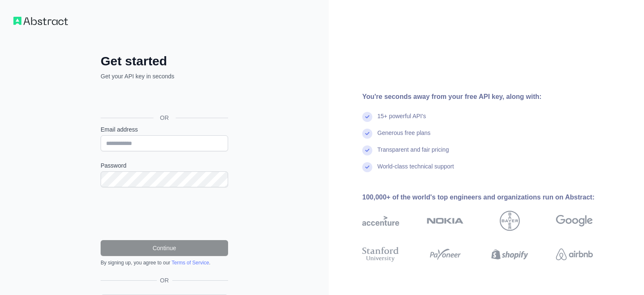  I want to click on div: You're seconds away from your free API key, along with:, so click(491, 97).